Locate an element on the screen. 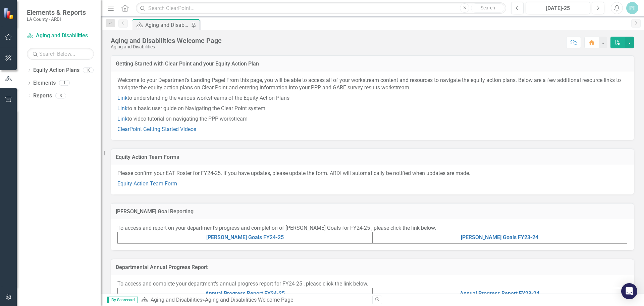  a: Equity Action Plans is located at coordinates (56, 70).